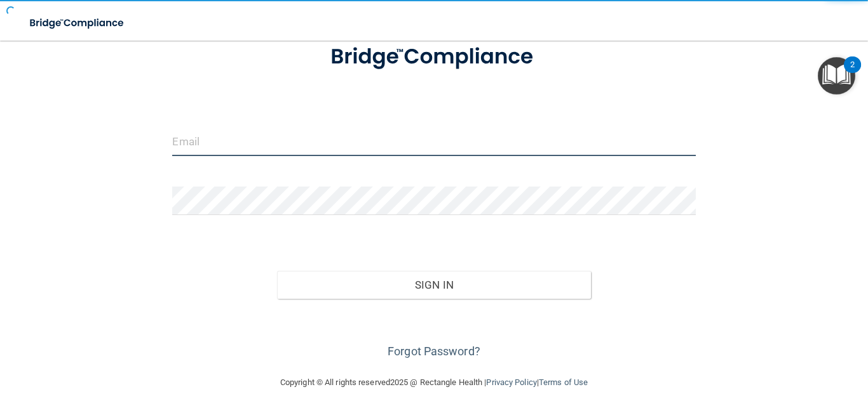 Image resolution: width=868 pixels, height=413 pixels. What do you see at coordinates (433, 142) in the screenshot?
I see `input: Email` at bounding box center [433, 142].